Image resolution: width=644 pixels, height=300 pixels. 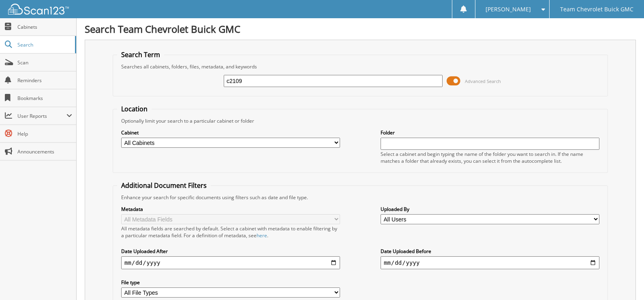 I want to click on span: Search, so click(x=44, y=45).